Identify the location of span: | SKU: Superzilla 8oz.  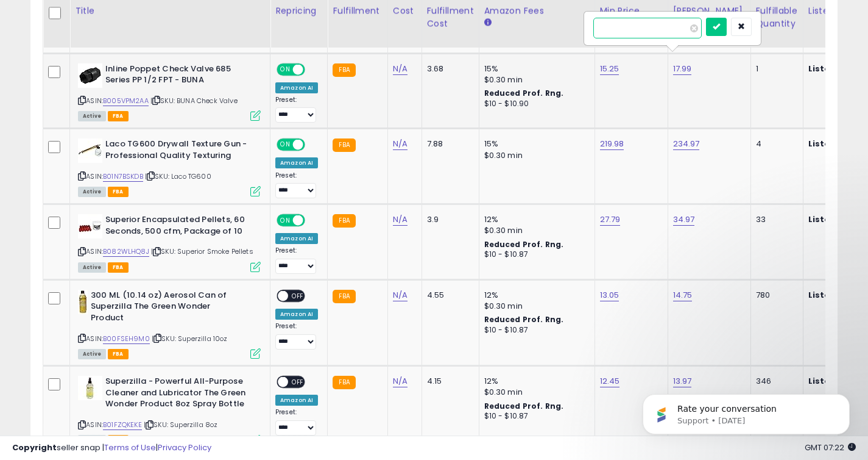
(181, 425).